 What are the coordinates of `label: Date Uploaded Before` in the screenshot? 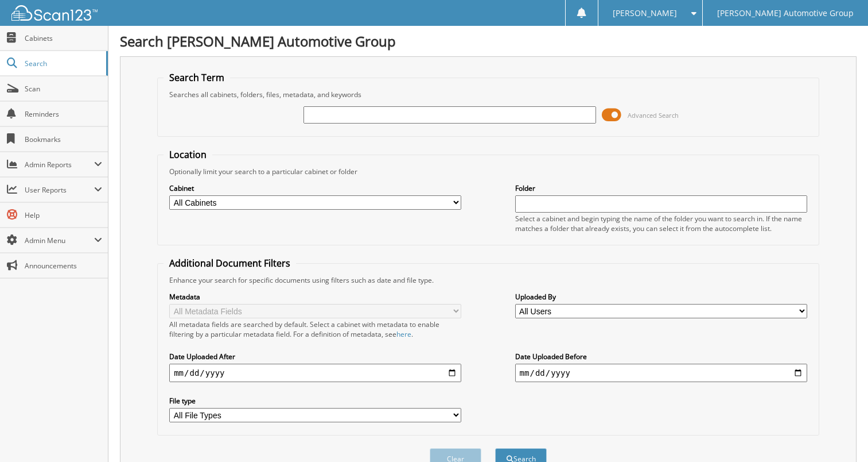 It's located at (661, 356).